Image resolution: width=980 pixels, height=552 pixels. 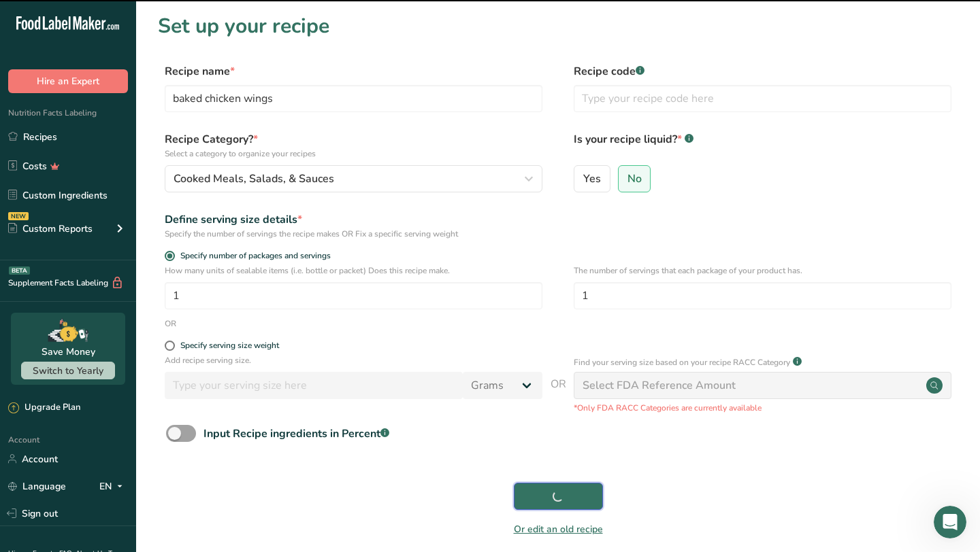 I want to click on div: Select FDA Reference Amount, so click(x=659, y=386).